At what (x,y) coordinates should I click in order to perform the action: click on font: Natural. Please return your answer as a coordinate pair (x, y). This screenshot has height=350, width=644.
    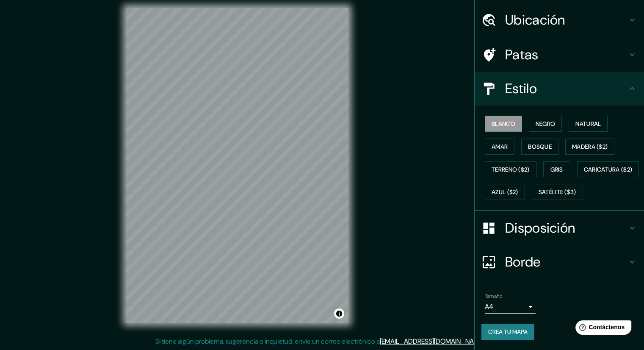
    Looking at the image, I should click on (588, 124).